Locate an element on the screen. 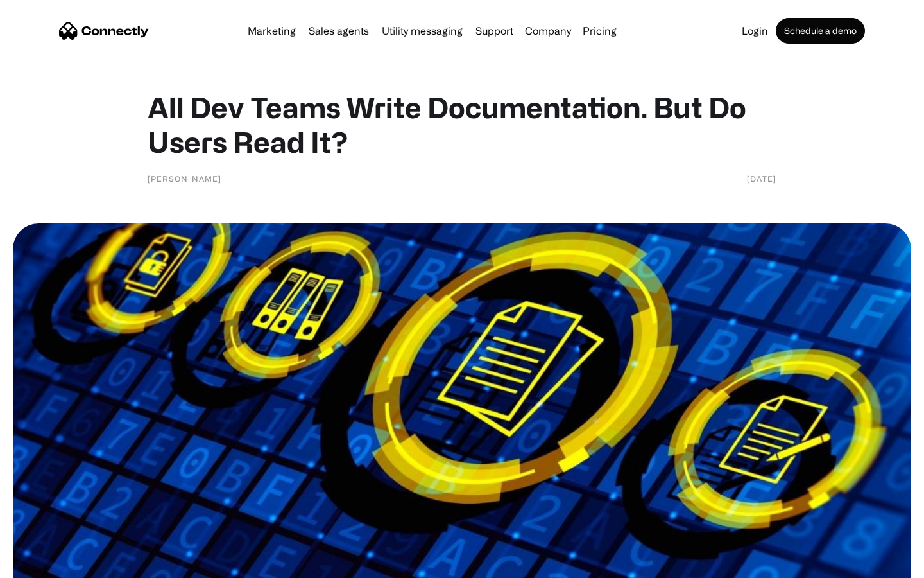 The width and height of the screenshot is (924, 578). a: Pricing is located at coordinates (599, 31).